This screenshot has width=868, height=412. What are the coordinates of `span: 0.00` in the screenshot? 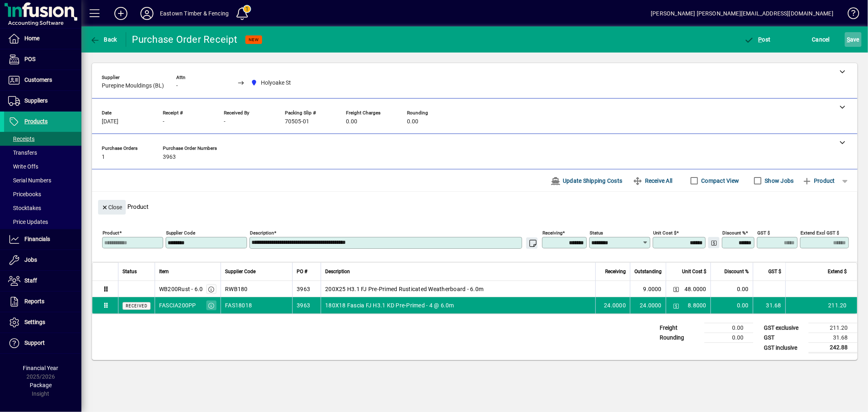 It's located at (352, 121).